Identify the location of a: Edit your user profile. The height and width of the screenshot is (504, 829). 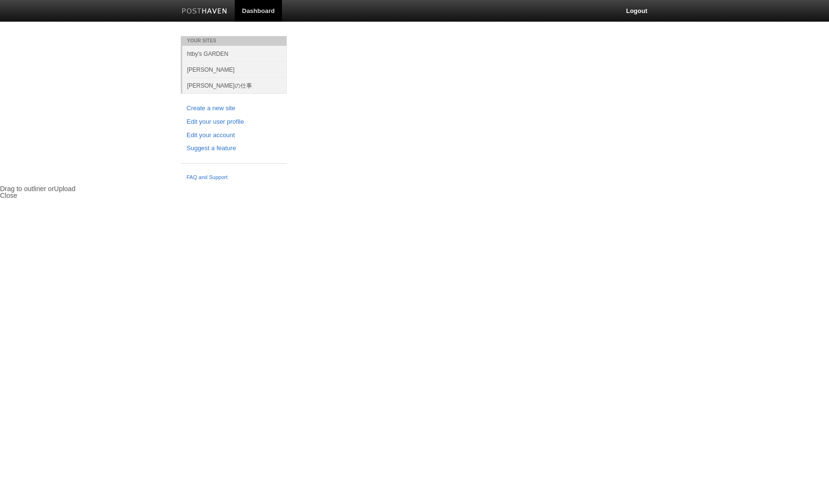
(233, 122).